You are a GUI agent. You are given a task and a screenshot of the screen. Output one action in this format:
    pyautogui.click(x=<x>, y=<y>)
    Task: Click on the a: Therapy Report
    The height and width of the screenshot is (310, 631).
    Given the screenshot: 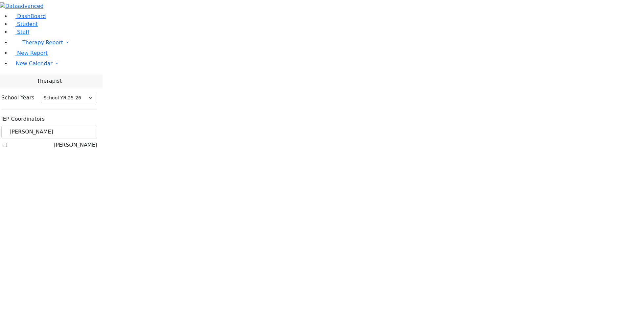 What is the action you would take?
    pyautogui.click(x=321, y=43)
    